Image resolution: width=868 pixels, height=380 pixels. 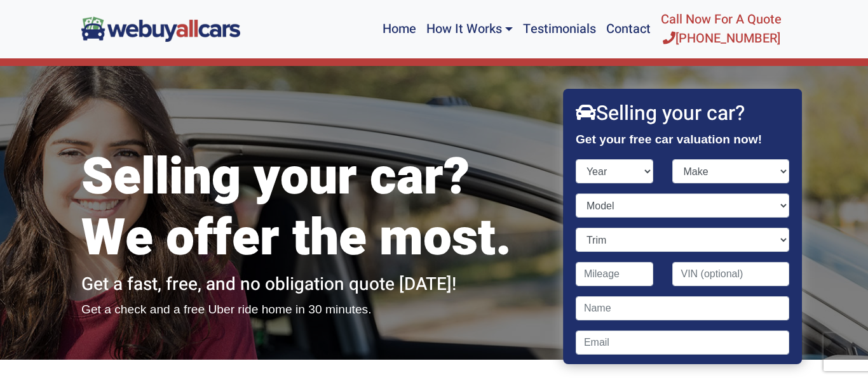 What do you see at coordinates (399, 30) in the screenshot?
I see `a: Home` at bounding box center [399, 30].